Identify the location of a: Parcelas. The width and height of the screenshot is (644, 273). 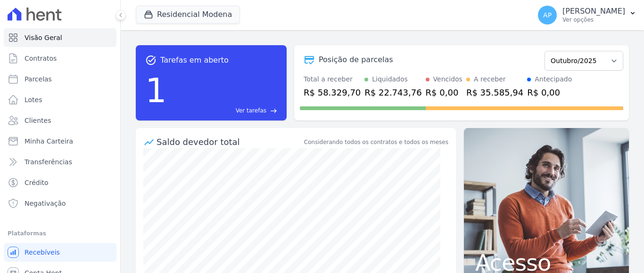
(60, 79).